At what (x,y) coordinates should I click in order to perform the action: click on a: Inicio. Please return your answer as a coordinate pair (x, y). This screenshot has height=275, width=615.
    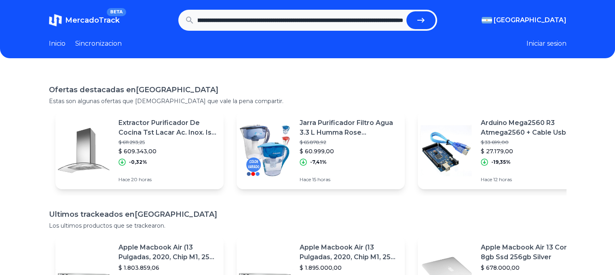
    Looking at the image, I should click on (57, 44).